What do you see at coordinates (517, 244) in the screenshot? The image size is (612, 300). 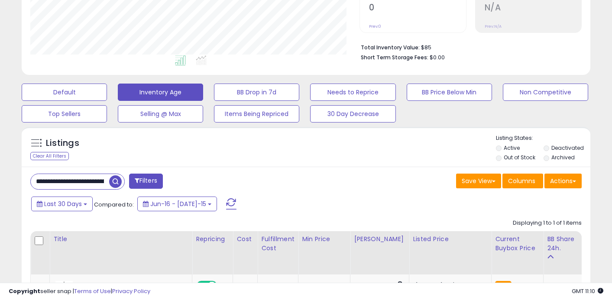 I see `div: Current Buybox Price` at bounding box center [517, 244].